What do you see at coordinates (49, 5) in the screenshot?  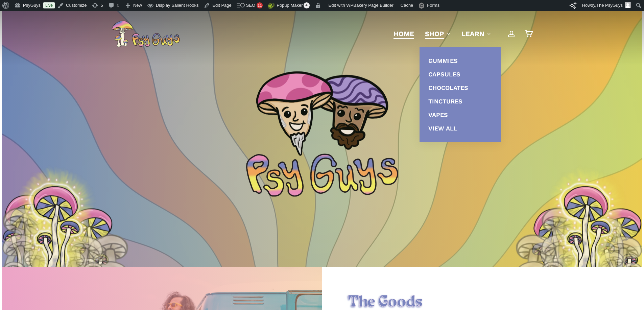 I see `a: Live` at bounding box center [49, 5].